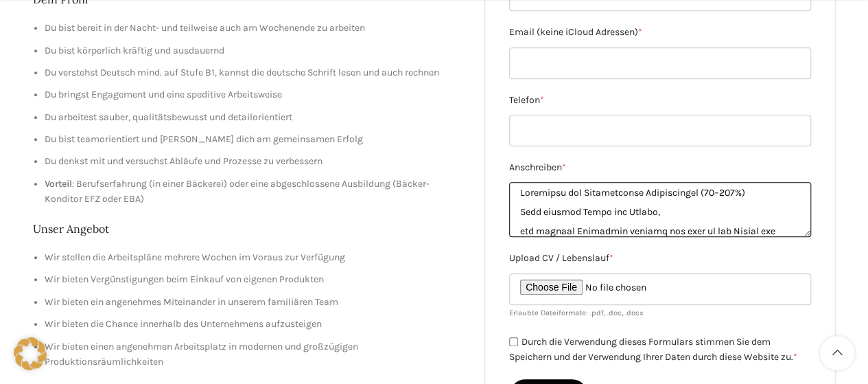  What do you see at coordinates (254, 302) in the screenshot?
I see `li: Wir bieten ein angenehmes Miteinander in unserem familiären Team` at bounding box center [254, 302].